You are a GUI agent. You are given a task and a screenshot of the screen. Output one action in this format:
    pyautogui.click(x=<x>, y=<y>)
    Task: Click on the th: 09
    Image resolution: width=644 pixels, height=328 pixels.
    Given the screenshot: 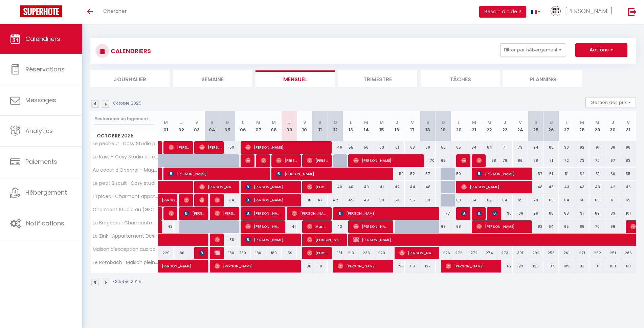 What is the action you would take?
    pyautogui.click(x=289, y=126)
    